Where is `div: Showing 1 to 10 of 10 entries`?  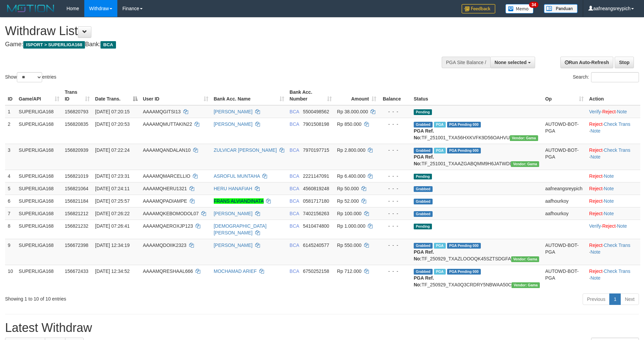 div: Showing 1 to 10 of 10 entries is located at coordinates (134, 297).